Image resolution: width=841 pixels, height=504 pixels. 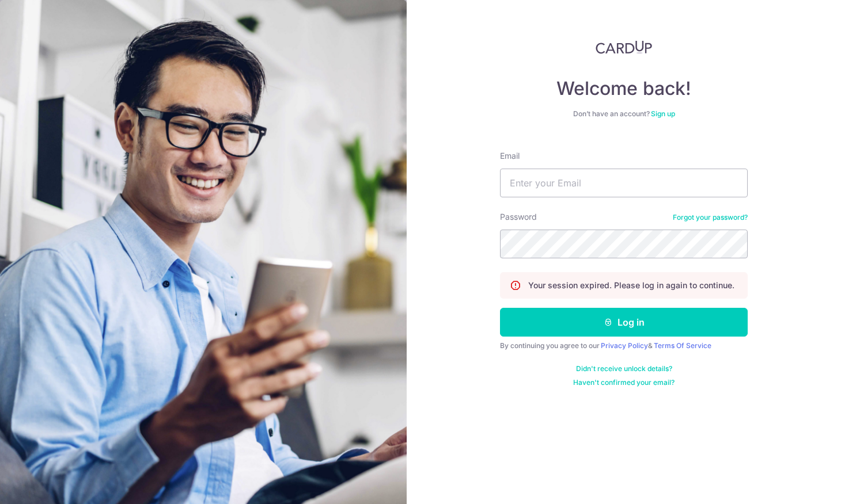 I want to click on a: Privacy Policy, so click(x=624, y=346).